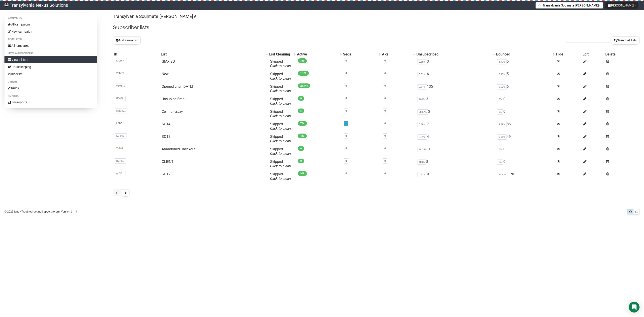 This screenshot has width=644, height=317. I want to click on span: 0.02%, so click(502, 87).